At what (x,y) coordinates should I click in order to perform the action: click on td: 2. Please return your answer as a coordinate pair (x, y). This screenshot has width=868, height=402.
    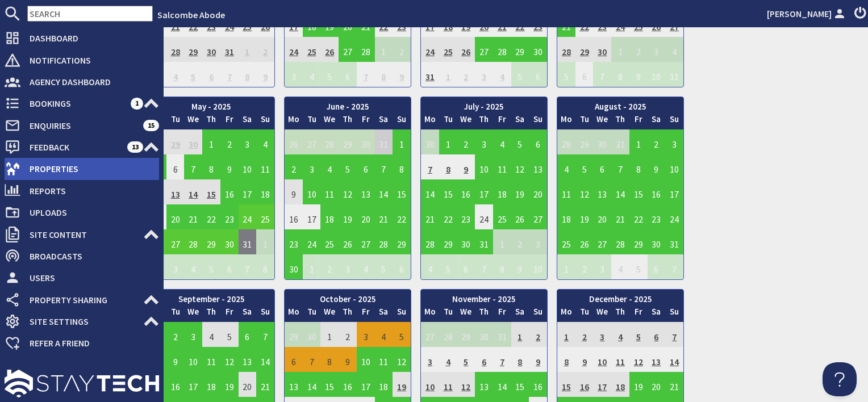
    Looking at the image, I should click on (230, 142).